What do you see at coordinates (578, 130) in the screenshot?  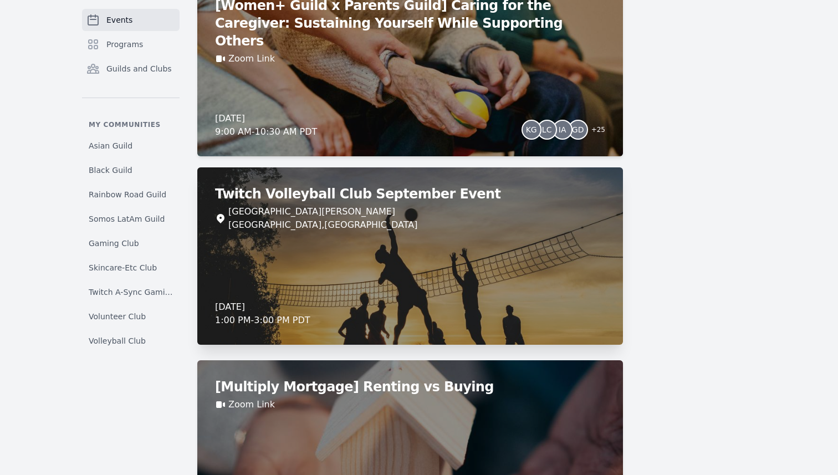 I see `span: GD` at bounding box center [578, 130].